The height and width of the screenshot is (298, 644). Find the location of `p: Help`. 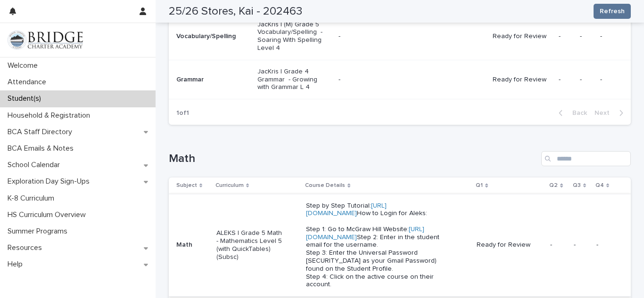

p: Help is located at coordinates (17, 264).